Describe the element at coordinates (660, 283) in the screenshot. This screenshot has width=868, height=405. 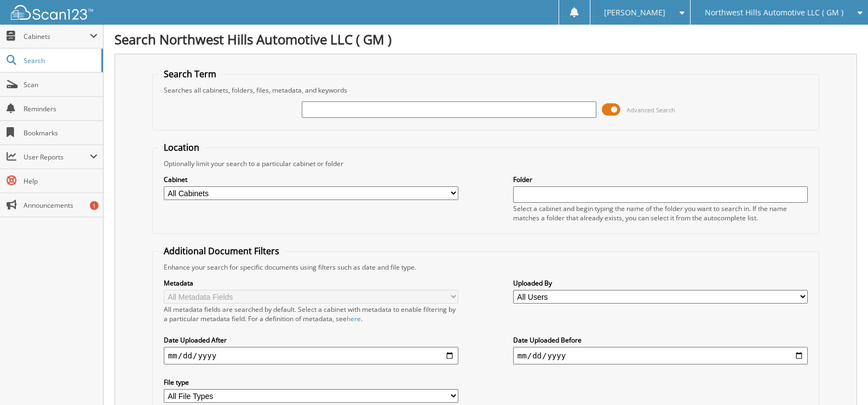
I see `label: Uploaded By` at that location.